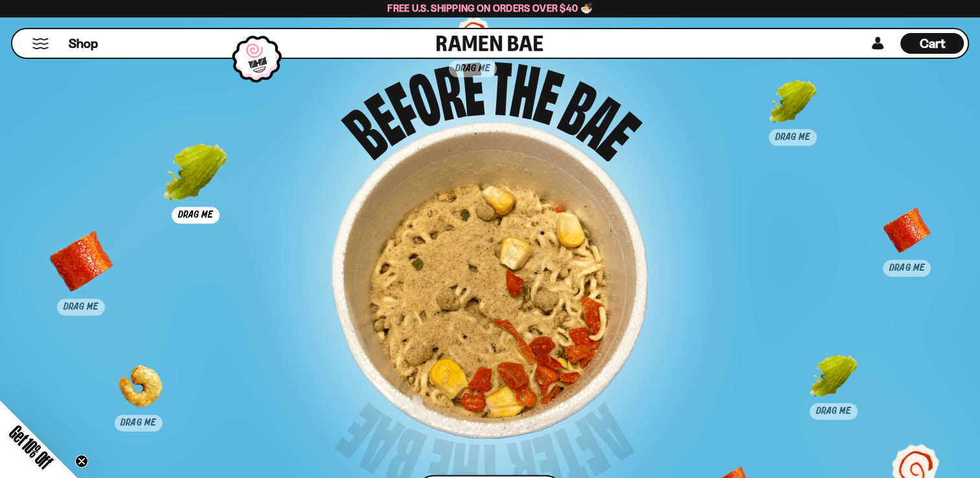  Describe the element at coordinates (932, 44) in the screenshot. I see `span: Cart` at that location.